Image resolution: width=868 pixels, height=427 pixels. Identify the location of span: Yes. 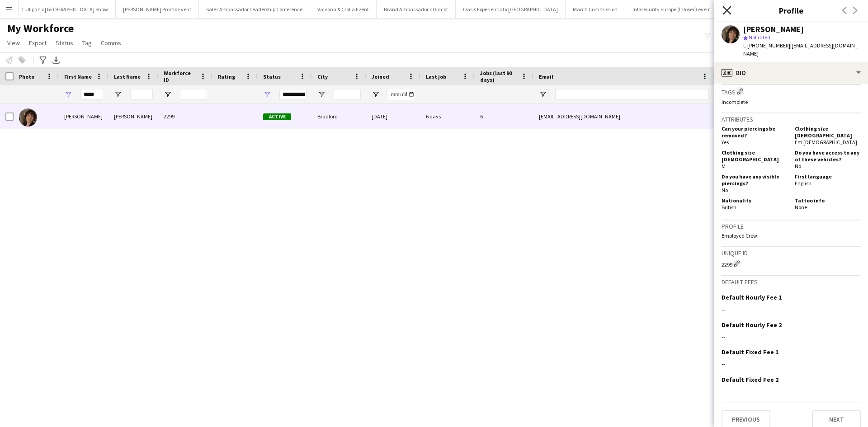
(726, 142).